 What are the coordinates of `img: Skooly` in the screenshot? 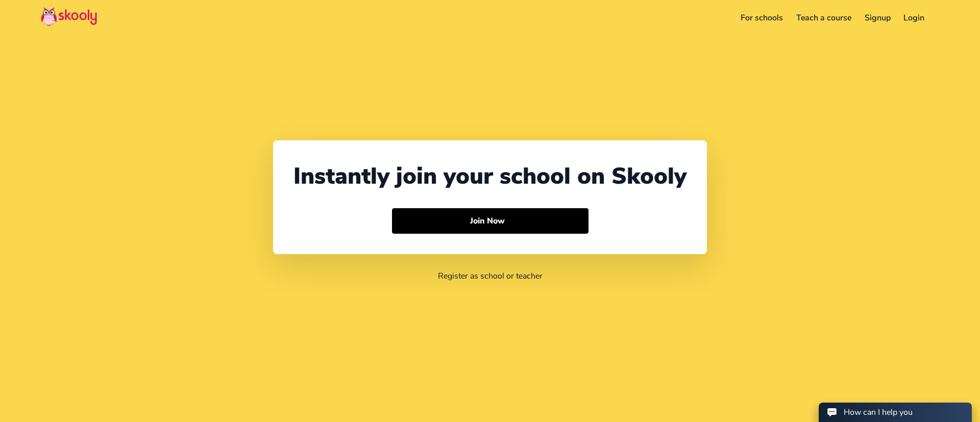 It's located at (69, 16).